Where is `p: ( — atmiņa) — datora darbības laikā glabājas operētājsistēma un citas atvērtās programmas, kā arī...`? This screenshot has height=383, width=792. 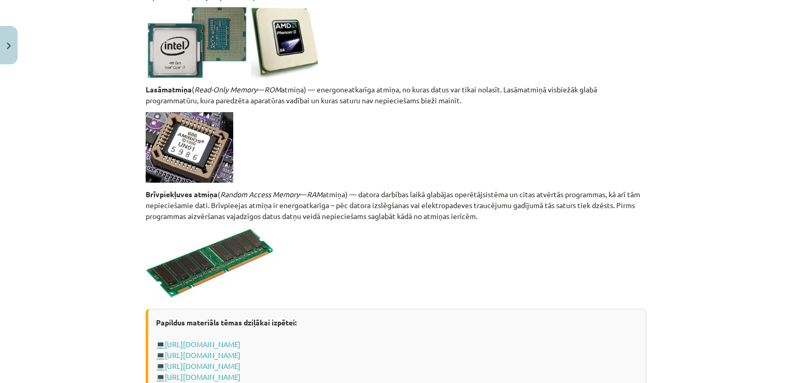
p: ( — atmiņa) — datora darbības laikā glabājas operētājsistēma un citas atvērtās programmas, kā arī... is located at coordinates (396, 205).